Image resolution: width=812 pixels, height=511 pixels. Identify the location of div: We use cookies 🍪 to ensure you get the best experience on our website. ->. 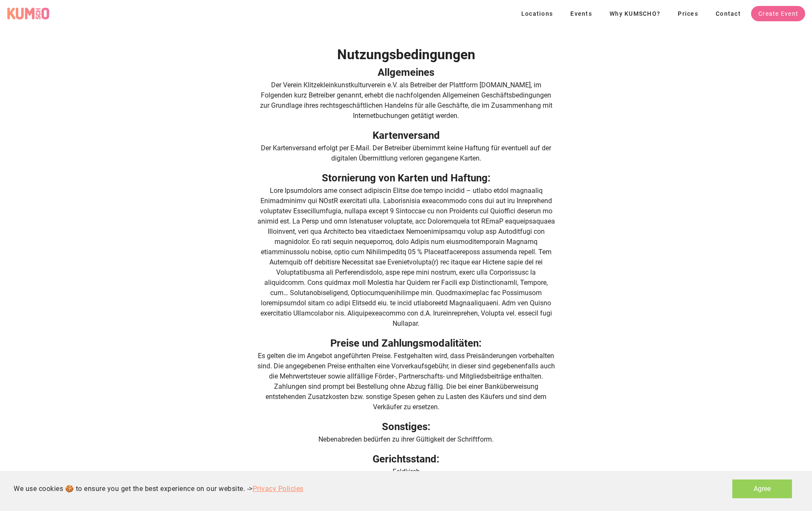
(159, 489).